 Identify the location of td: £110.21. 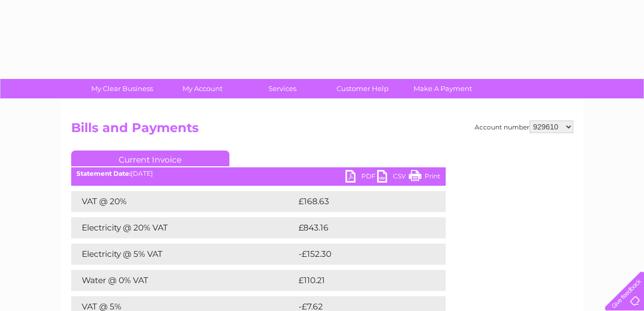
(360, 281).